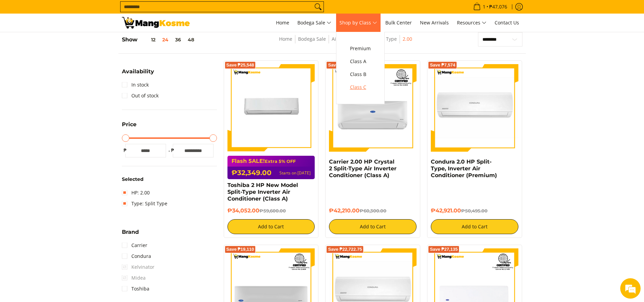 The height and width of the screenshot is (302, 644). Describe the element at coordinates (191, 39) in the screenshot. I see `button: 48` at that location.